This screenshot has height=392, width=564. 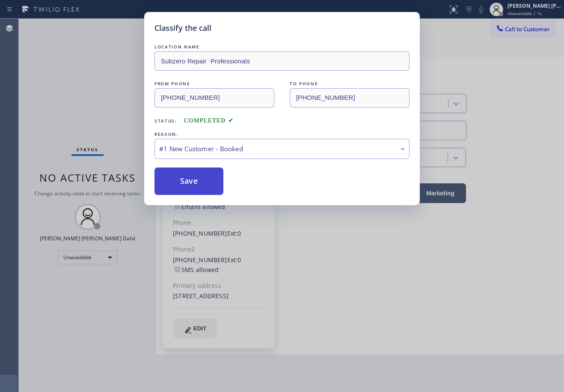 What do you see at coordinates (166, 121) in the screenshot?
I see `span: Status:` at bounding box center [166, 121].